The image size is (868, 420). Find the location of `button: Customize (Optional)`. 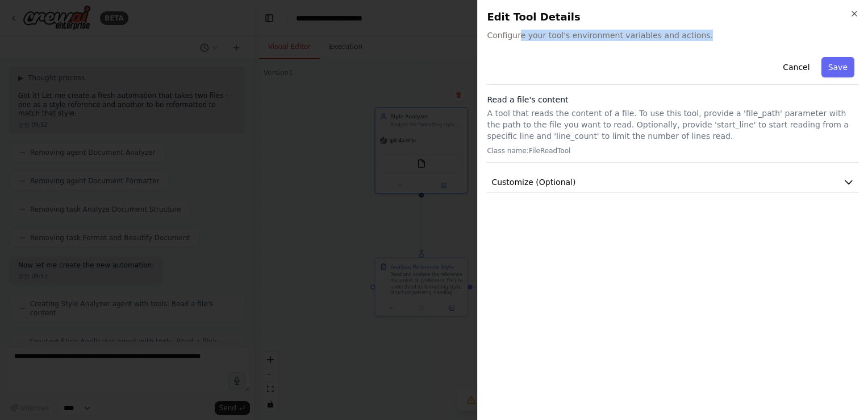

button: Customize (Optional) is located at coordinates (673, 182).